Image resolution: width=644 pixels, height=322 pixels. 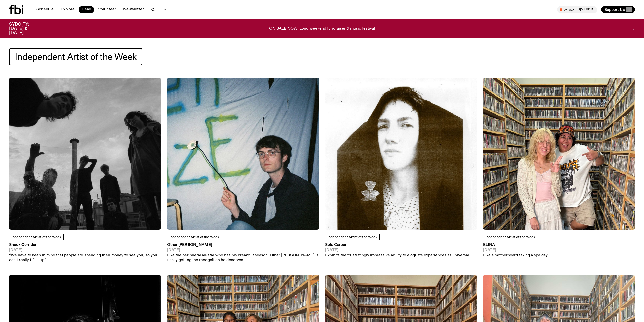 What do you see at coordinates (515, 245) in the screenshot?
I see `h3: ELINA` at bounding box center [515, 245].